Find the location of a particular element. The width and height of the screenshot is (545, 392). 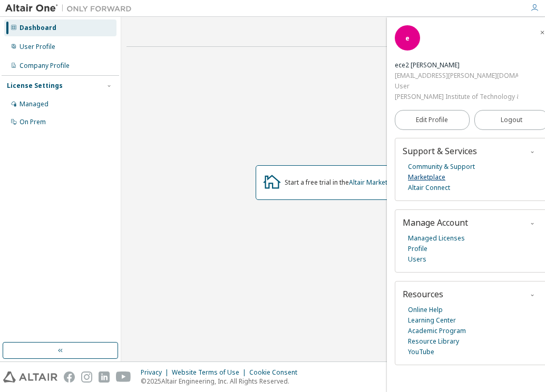

span: Edit Profile is located at coordinates (431, 120).